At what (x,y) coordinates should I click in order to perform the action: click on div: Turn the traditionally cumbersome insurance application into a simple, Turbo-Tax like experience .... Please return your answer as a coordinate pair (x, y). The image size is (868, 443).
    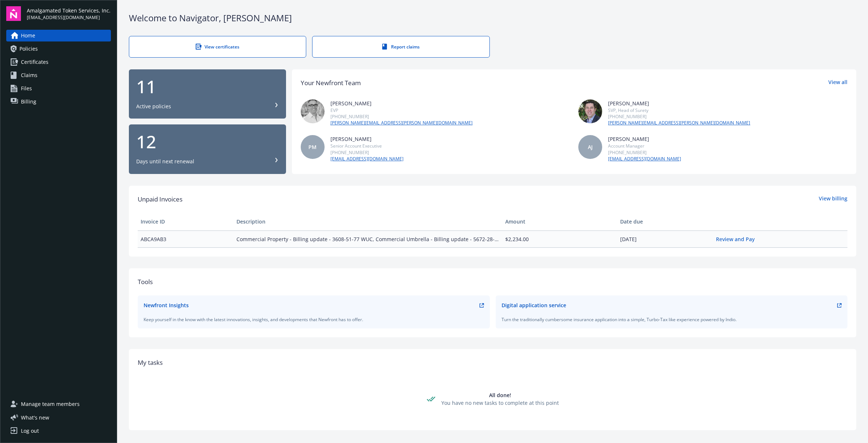
    Looking at the image, I should click on (672, 319).